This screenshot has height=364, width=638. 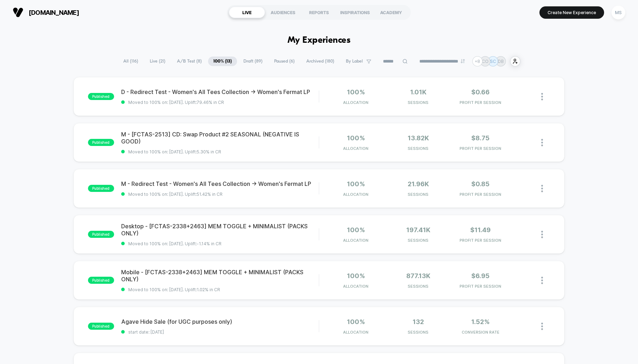 I want to click on span: Agave Hide Sale (for UGC purposes only), so click(x=220, y=321).